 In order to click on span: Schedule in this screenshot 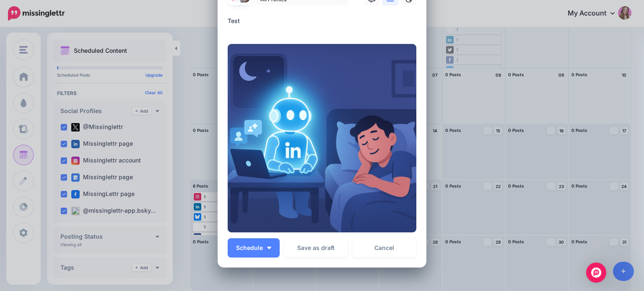, I will do `click(249, 248)`.